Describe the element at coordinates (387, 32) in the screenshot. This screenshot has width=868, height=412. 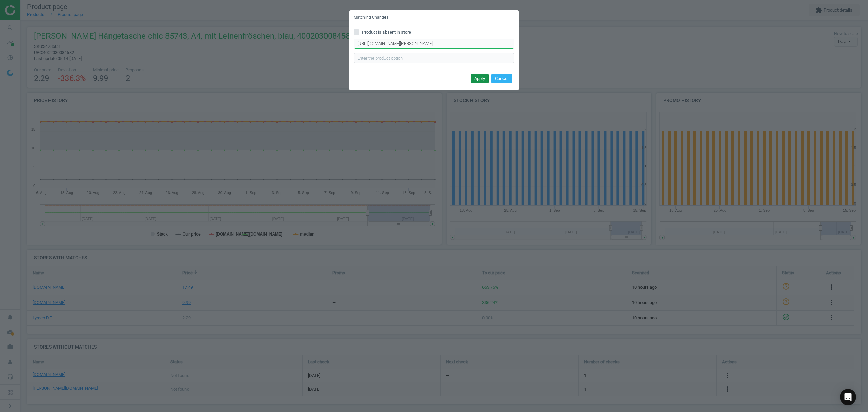
I see `span: Product is absent in store` at that location.